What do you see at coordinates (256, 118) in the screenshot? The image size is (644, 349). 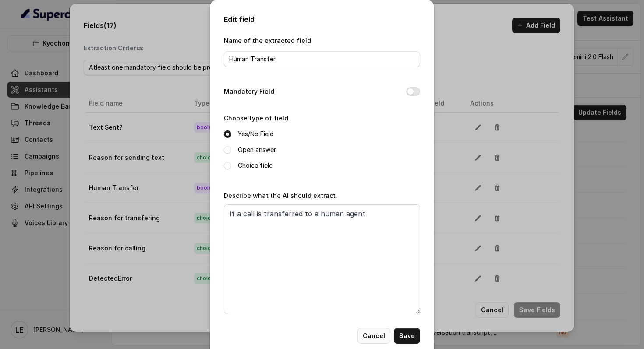 I see `label: Choose type of field` at bounding box center [256, 118].